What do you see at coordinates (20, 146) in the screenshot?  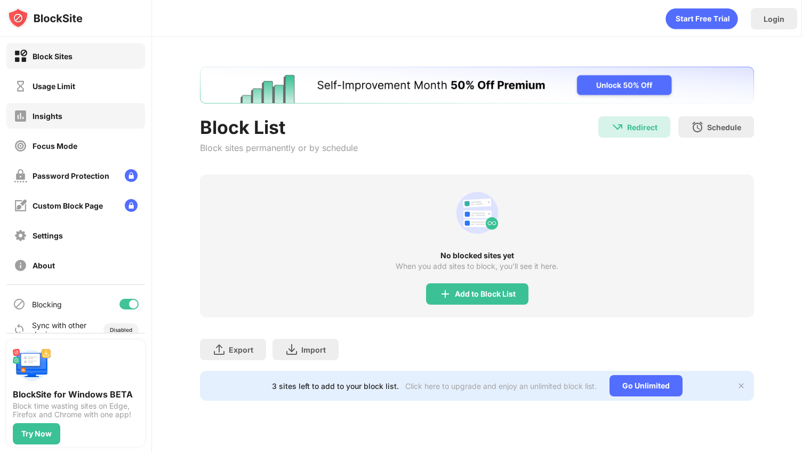 I see `img: focus-off.svg` at bounding box center [20, 146].